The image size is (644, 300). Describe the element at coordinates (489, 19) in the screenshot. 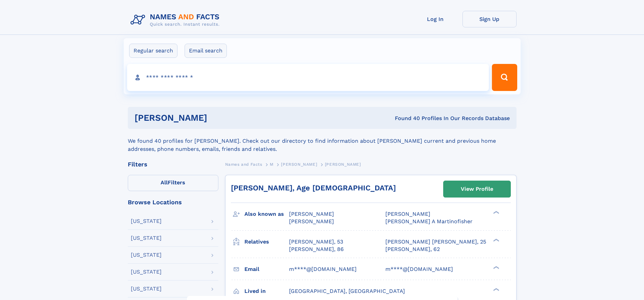

I see `a: Sign Up` at that location.